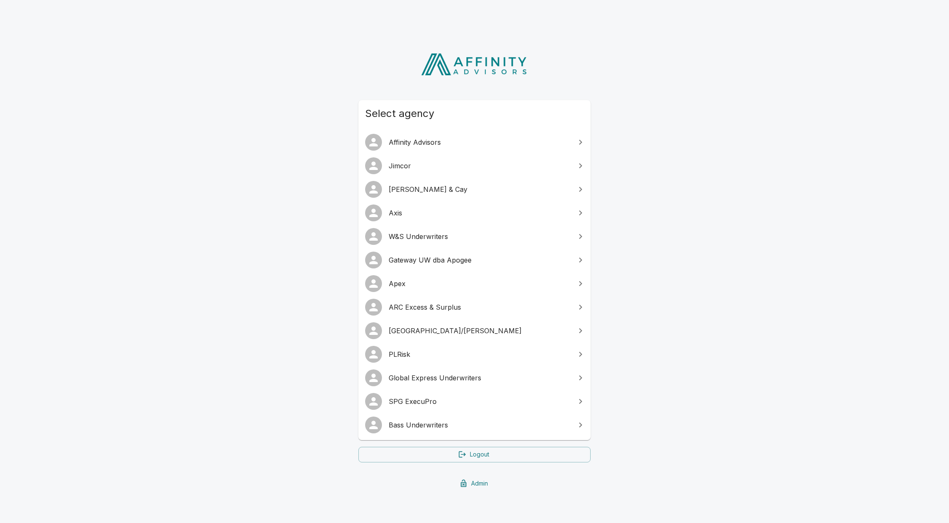 This screenshot has width=949, height=523. What do you see at coordinates (474, 483) in the screenshot?
I see `a: Admin` at bounding box center [474, 483].